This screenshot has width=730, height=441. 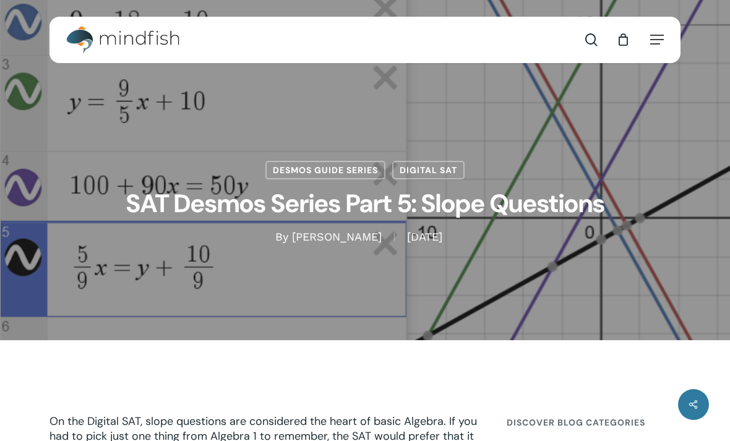 What do you see at coordinates (623, 40) in the screenshot?
I see `a: Cart` at bounding box center [623, 40].